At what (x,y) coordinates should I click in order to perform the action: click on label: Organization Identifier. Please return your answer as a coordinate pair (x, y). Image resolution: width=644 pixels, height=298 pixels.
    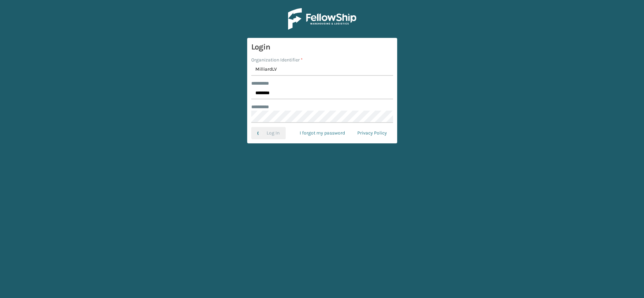
    Looking at the image, I should click on (277, 60).